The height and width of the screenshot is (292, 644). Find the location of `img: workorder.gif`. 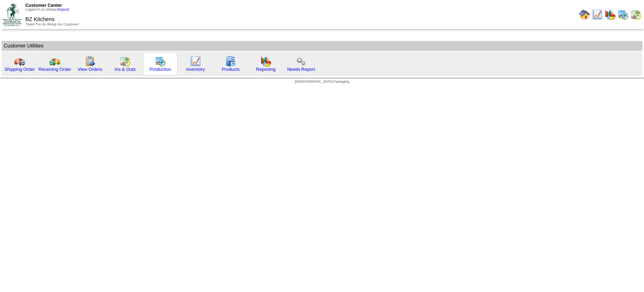

img: workorder.gif is located at coordinates (90, 61).